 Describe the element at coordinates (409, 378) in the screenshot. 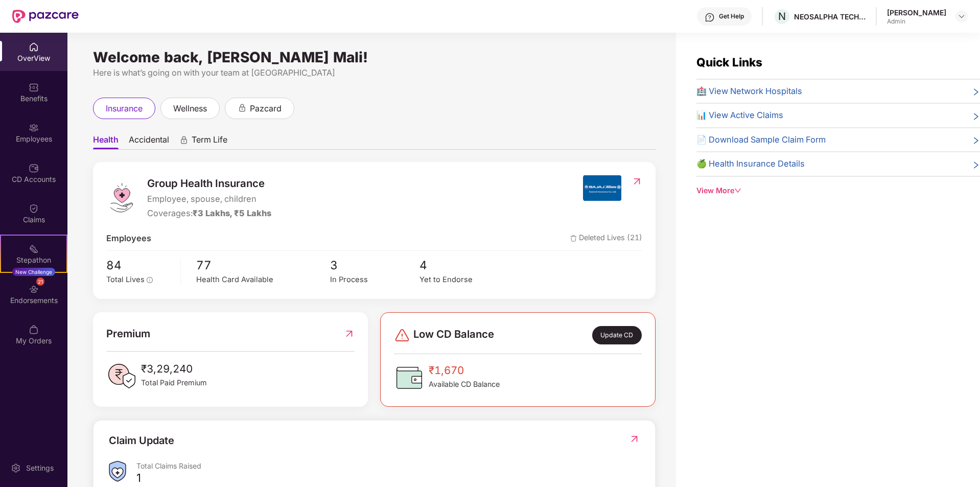

I see `img: CDBalanceIcon` at that location.